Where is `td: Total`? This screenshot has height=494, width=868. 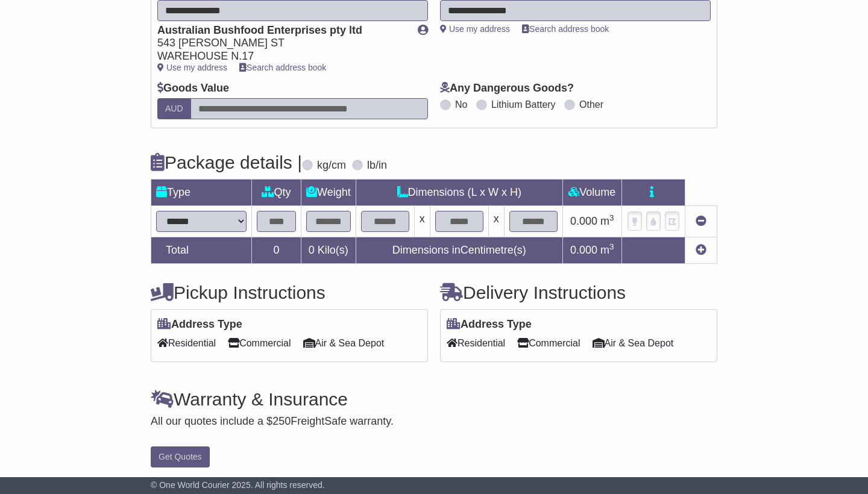
td: Total is located at coordinates (201, 250).